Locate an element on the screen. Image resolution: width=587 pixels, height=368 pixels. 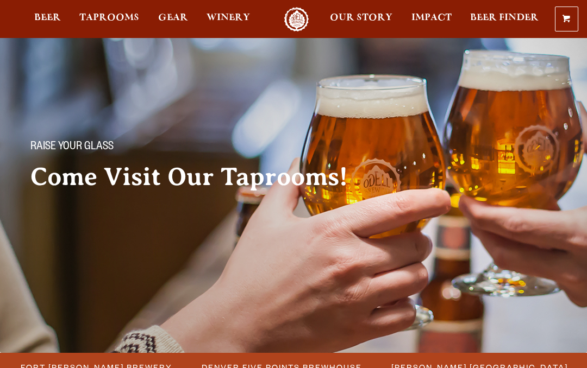
span: Beer is located at coordinates (47, 18).